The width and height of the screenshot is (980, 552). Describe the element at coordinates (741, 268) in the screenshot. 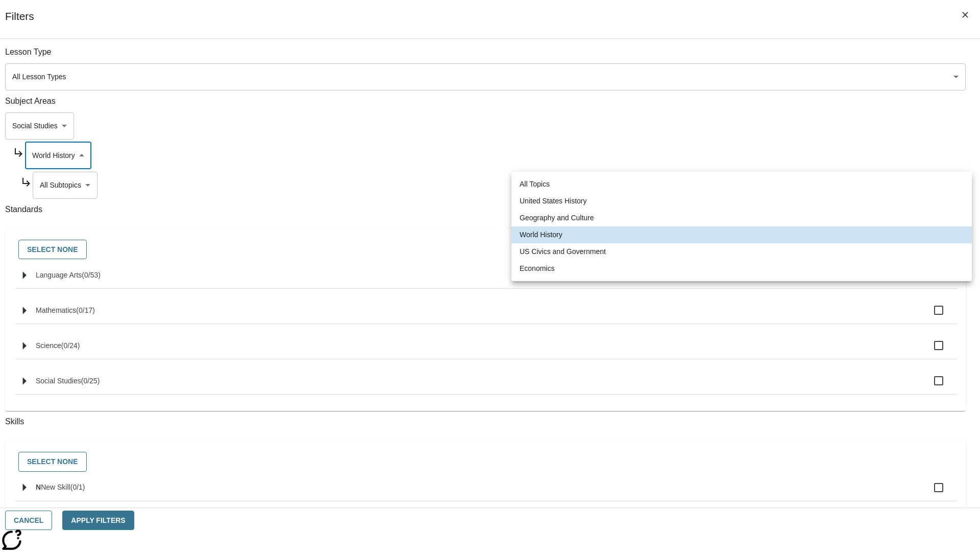

I see `li: Economics` at that location.